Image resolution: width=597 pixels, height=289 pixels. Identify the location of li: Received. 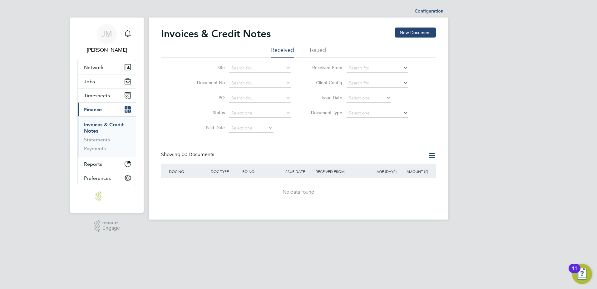
(283, 52).